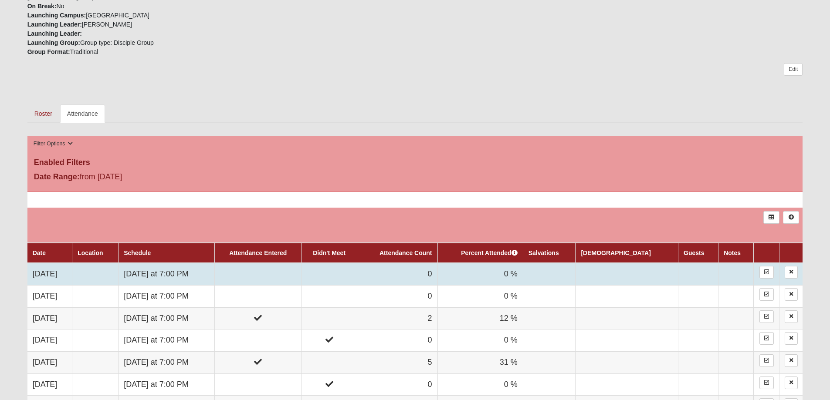 This screenshot has width=830, height=400. Describe the element at coordinates (43, 114) in the screenshot. I see `a: Roster` at that location.